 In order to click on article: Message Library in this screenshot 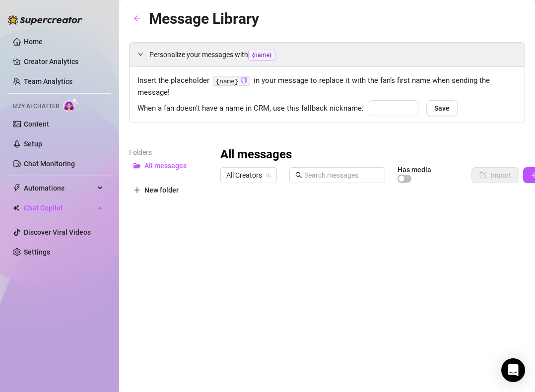, I will do `click(204, 19)`.